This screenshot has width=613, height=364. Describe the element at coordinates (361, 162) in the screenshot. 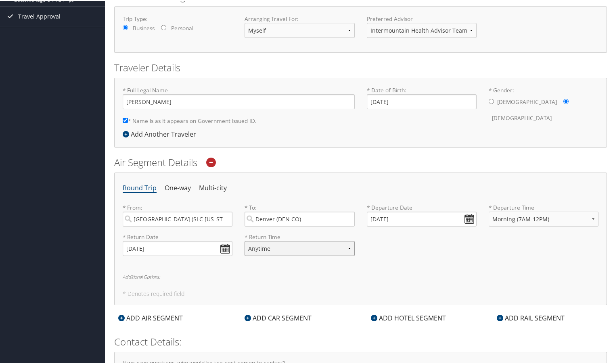

I see `h2: Air Segment Details` at that location.